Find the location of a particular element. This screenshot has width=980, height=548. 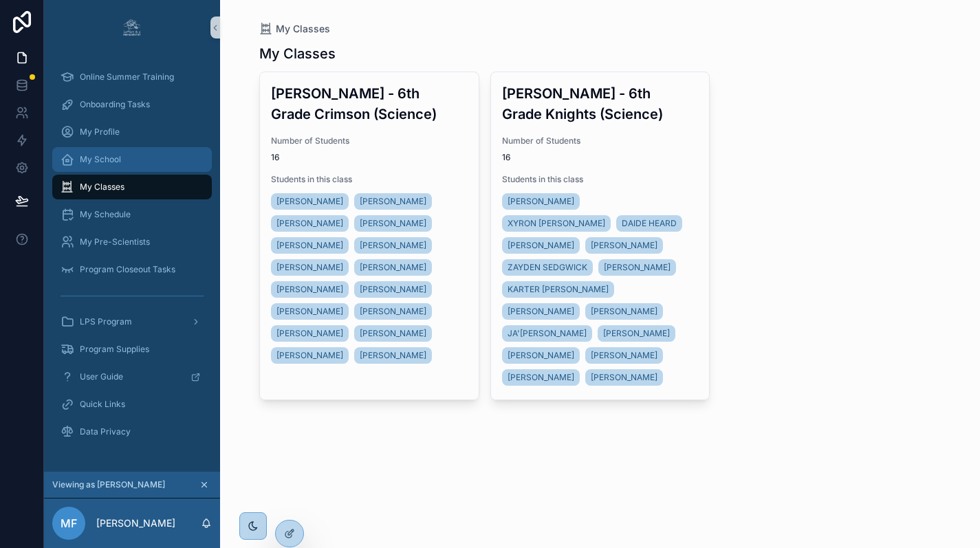

a: Program Supplies is located at coordinates (132, 350).